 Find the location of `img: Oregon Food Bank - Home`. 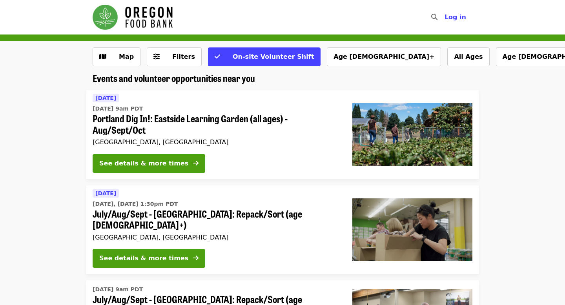

img: Oregon Food Bank - Home is located at coordinates (133, 17).